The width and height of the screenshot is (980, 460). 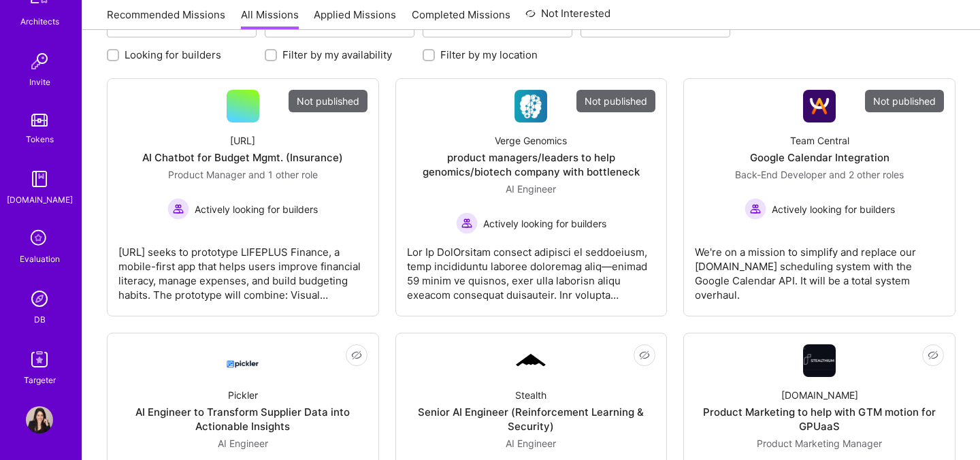 I want to click on div: DB, so click(x=40, y=320).